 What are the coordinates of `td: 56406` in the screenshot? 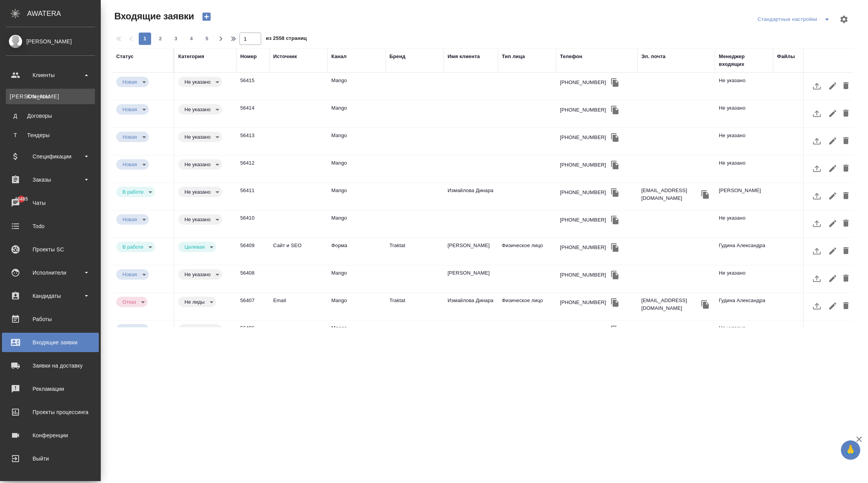 It's located at (253, 334).